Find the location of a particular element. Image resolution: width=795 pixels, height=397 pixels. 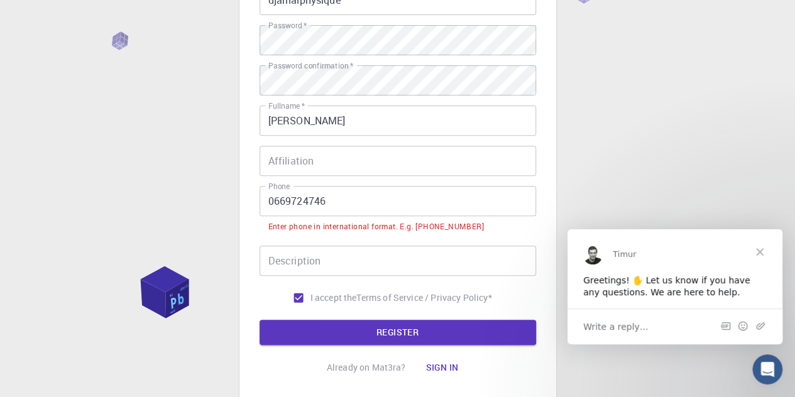

a: Terms of Service / Privacy Policy* is located at coordinates (424, 298).